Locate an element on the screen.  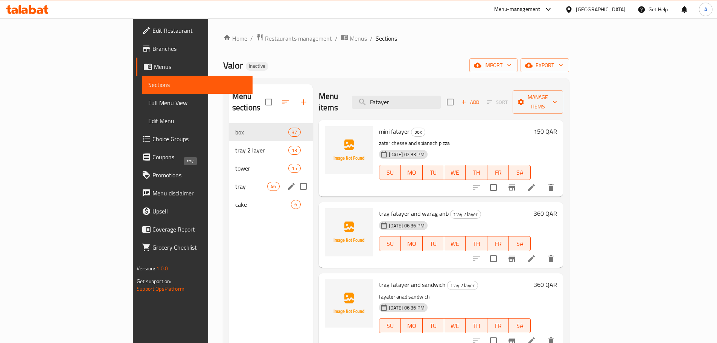
a: Edit Restaurant is located at coordinates (194, 30).